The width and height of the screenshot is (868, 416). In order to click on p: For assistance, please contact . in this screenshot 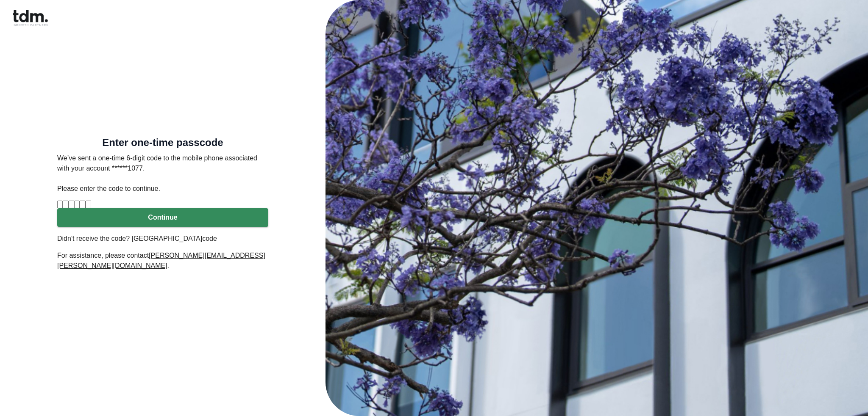, I will do `click(163, 260)`.